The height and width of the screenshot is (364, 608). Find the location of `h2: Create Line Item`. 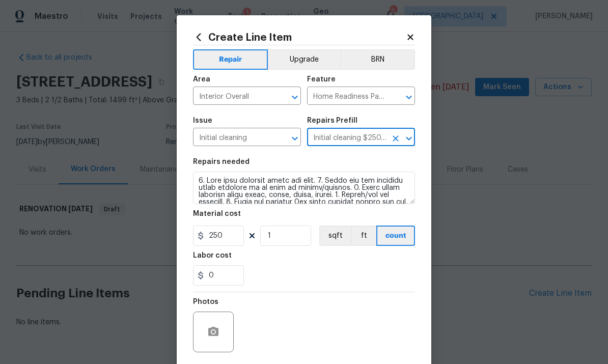

h2: Create Line Item is located at coordinates (300, 37).